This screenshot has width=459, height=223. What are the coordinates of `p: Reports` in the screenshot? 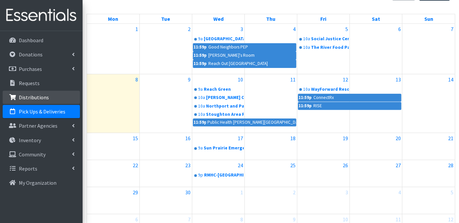 It's located at (28, 169).